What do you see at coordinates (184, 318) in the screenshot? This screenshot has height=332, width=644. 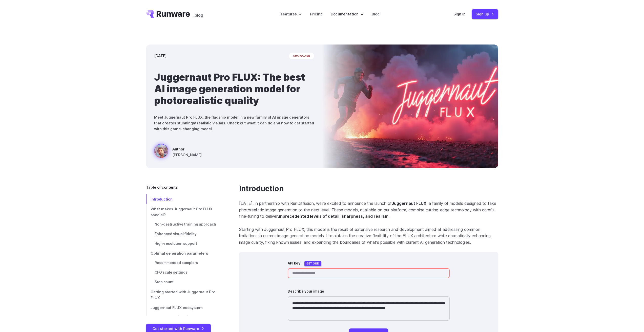 I see `a: Juggernaut Lightning FLUX` at bounding box center [184, 318].